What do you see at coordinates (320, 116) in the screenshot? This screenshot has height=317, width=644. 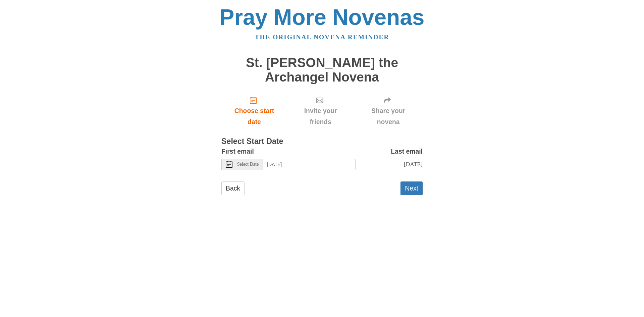 I see `span: Invite your friends` at bounding box center [320, 116].